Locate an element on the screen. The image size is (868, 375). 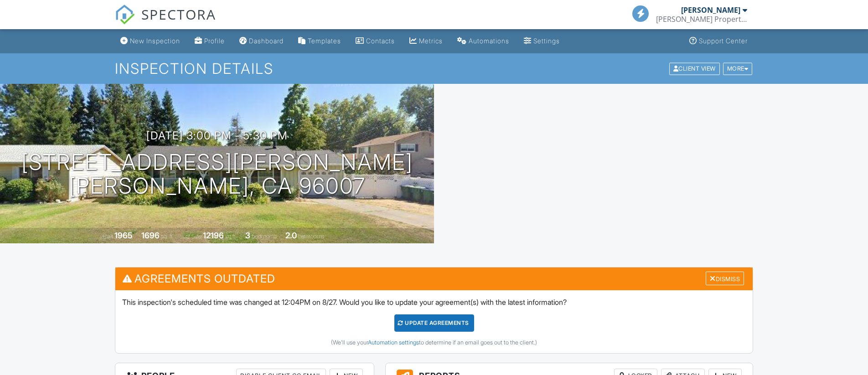
h1: Inspection Details is located at coordinates (434, 69).